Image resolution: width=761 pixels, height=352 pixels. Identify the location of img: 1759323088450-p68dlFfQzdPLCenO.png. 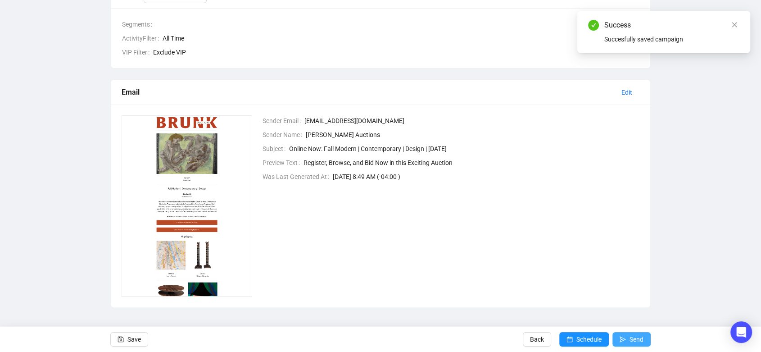
(187, 206).